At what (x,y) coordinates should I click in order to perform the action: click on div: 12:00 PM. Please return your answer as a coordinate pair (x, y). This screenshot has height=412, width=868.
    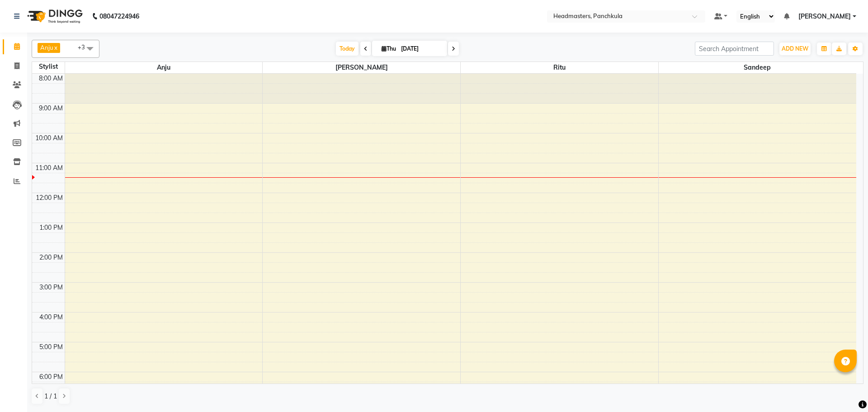
    Looking at the image, I should click on (49, 198).